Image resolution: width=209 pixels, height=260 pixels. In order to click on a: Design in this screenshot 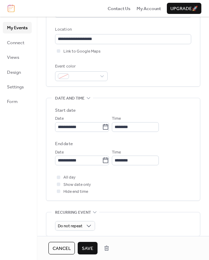, I will do `click(17, 72)`.